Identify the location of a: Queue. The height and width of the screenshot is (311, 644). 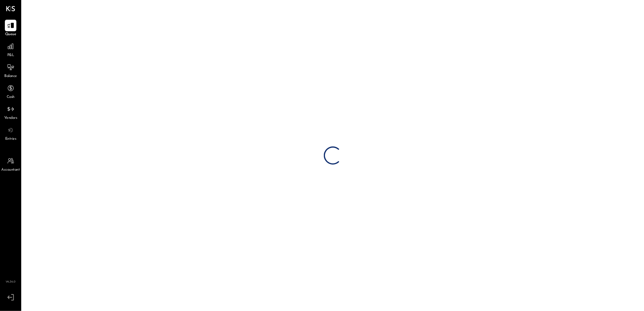
(11, 28).